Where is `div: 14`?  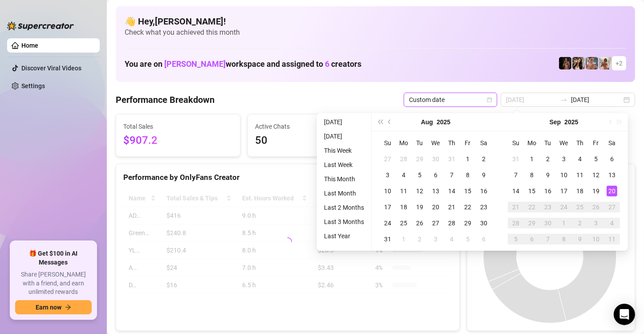 div: 14 is located at coordinates (452, 191).